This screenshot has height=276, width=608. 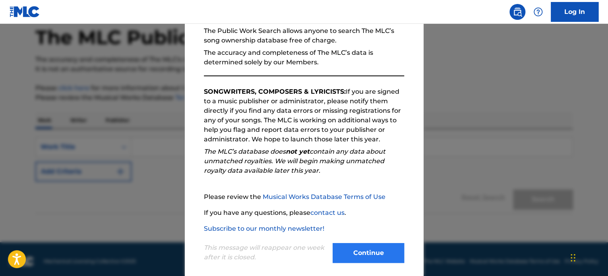 What do you see at coordinates (275, 91) in the screenshot?
I see `strong: SONGWRITERS, COMPOSERS & LYRICISTS:` at bounding box center [275, 91].